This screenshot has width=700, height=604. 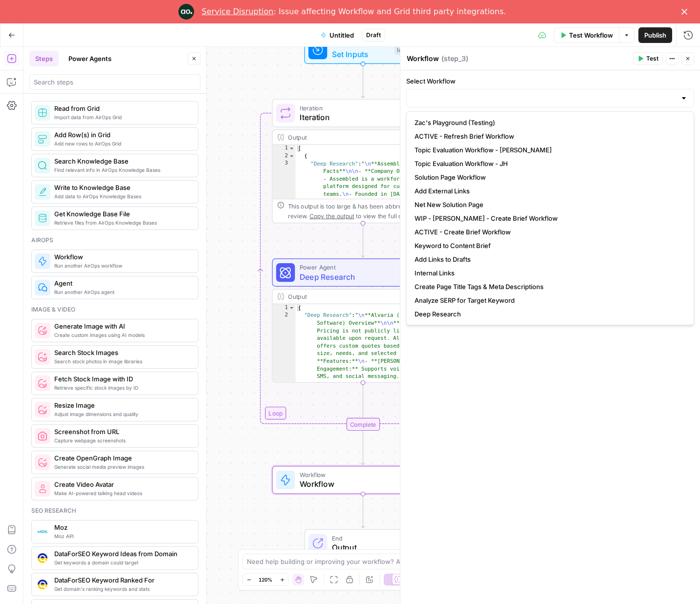 I want to click on span: ACTIVE - Refresh Brief Workflow, so click(x=548, y=136).